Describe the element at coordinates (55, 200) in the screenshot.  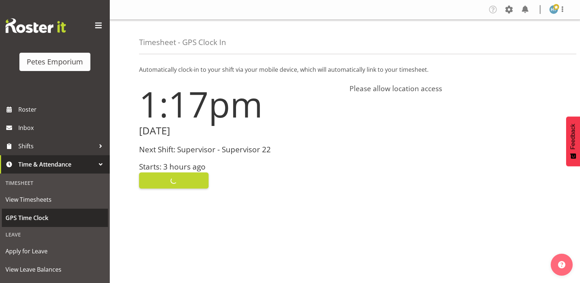
I see `a: View Timesheets` at that location.